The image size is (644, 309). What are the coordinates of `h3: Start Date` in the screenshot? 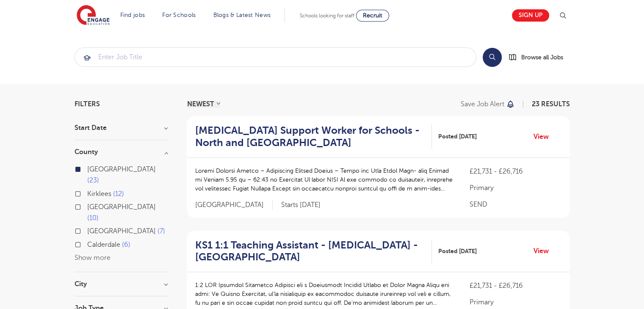 It's located at (121, 128).